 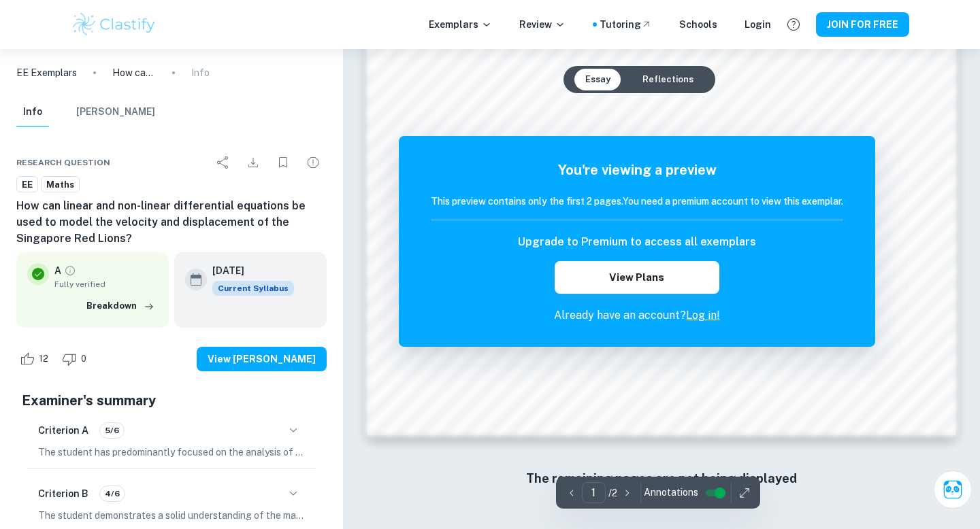 I want to click on span: Current Syllabus, so click(x=253, y=289).